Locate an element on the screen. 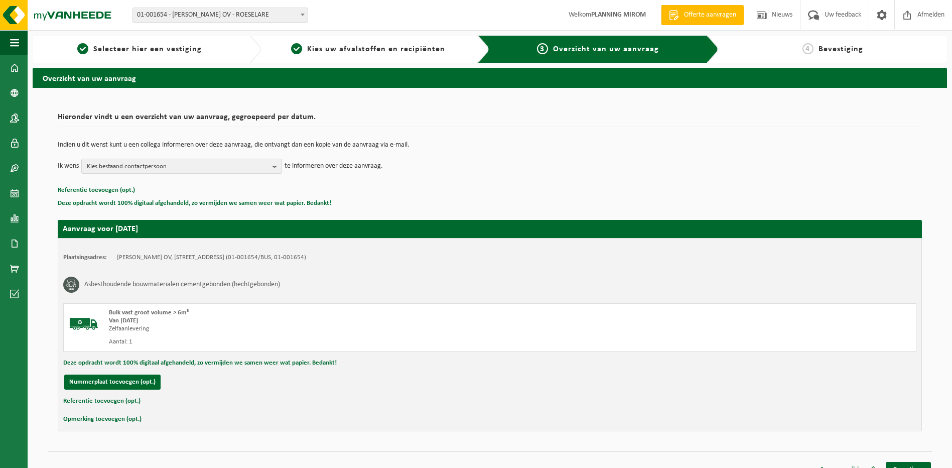 This screenshot has width=952, height=468. span: Kies uw afvalstoffen en recipiënten is located at coordinates (376, 49).